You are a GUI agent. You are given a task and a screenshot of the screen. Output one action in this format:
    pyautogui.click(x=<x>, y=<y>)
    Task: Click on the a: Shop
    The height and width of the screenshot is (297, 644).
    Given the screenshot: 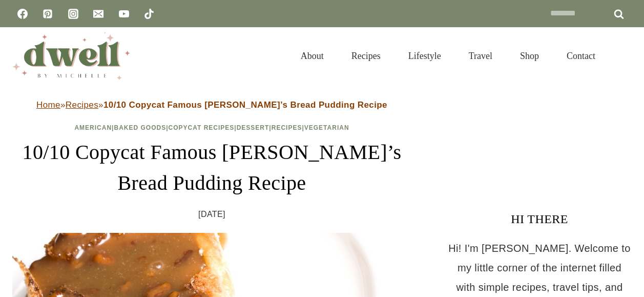 What is the action you would take?
    pyautogui.click(x=529, y=56)
    